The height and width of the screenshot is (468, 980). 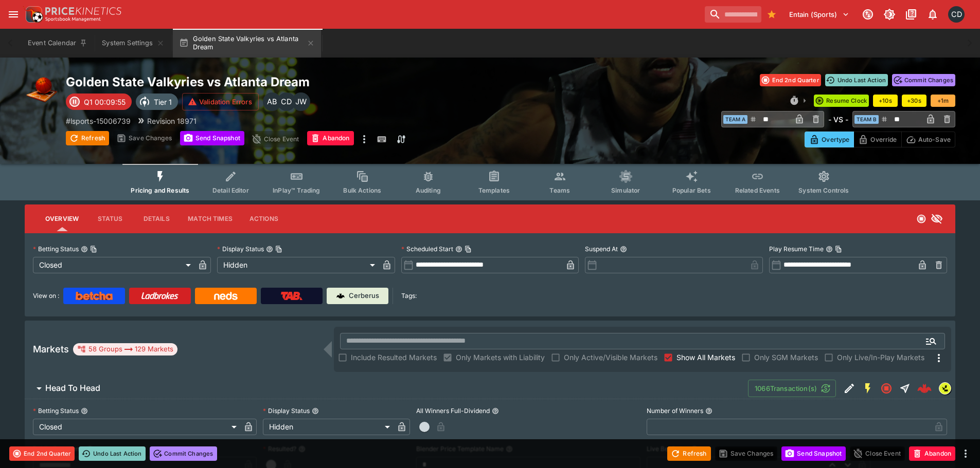 I want to click on p: Betting Status, so click(x=56, y=410).